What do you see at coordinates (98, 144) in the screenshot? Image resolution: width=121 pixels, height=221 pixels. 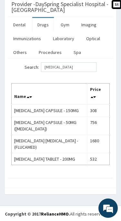 I see `td: 1680` at bounding box center [98, 144].